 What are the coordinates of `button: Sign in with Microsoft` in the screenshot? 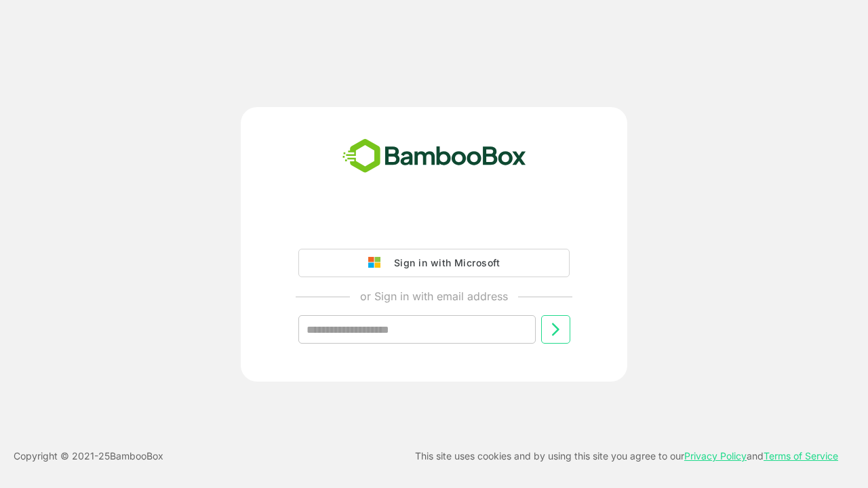 It's located at (434, 263).